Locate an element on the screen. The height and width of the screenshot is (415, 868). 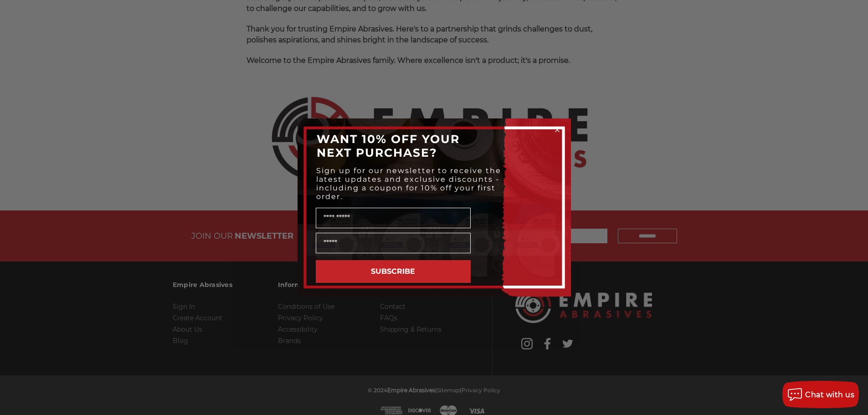
span: WANT 10% OFF YOUR NEXT PURCHASE? is located at coordinates (388, 146).